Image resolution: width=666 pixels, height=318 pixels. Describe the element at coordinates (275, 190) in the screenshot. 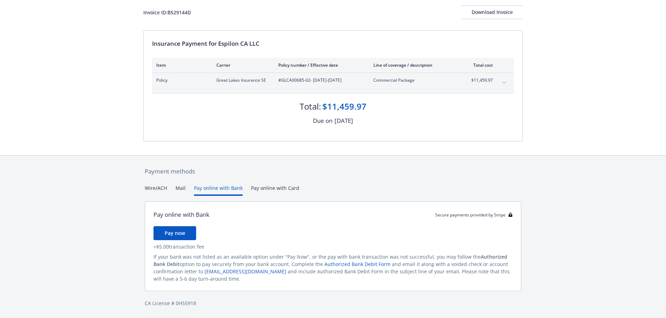

I see `button: Pay online with Card` at that location.